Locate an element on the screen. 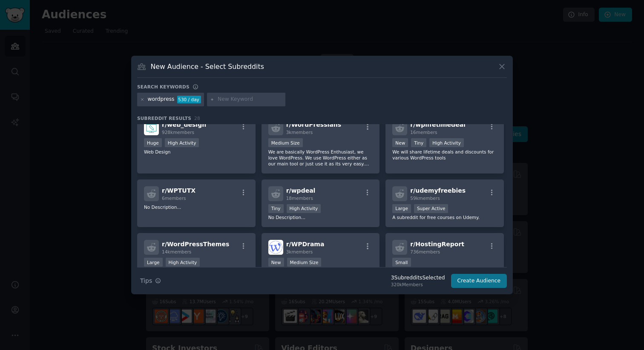 The width and height of the screenshot is (644, 350). span: r/ HostingReport is located at coordinates (437, 244).